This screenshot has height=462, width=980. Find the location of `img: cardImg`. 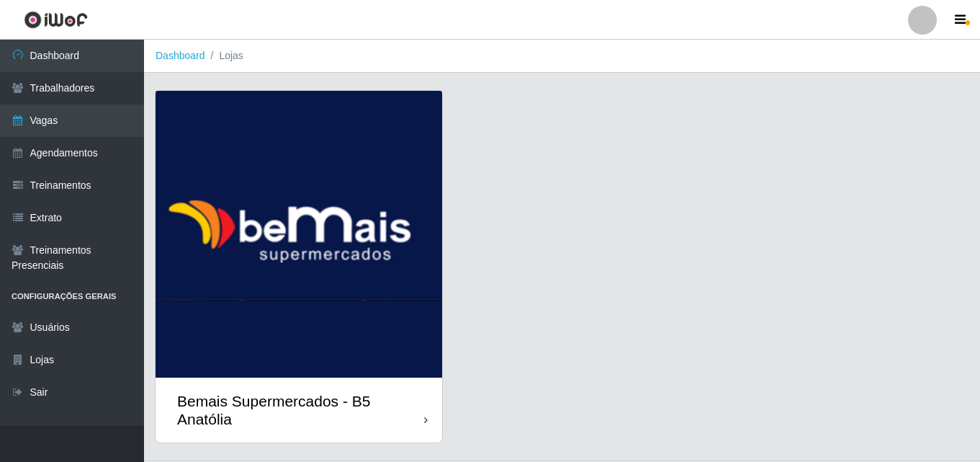

img: cardImg is located at coordinates (299, 234).